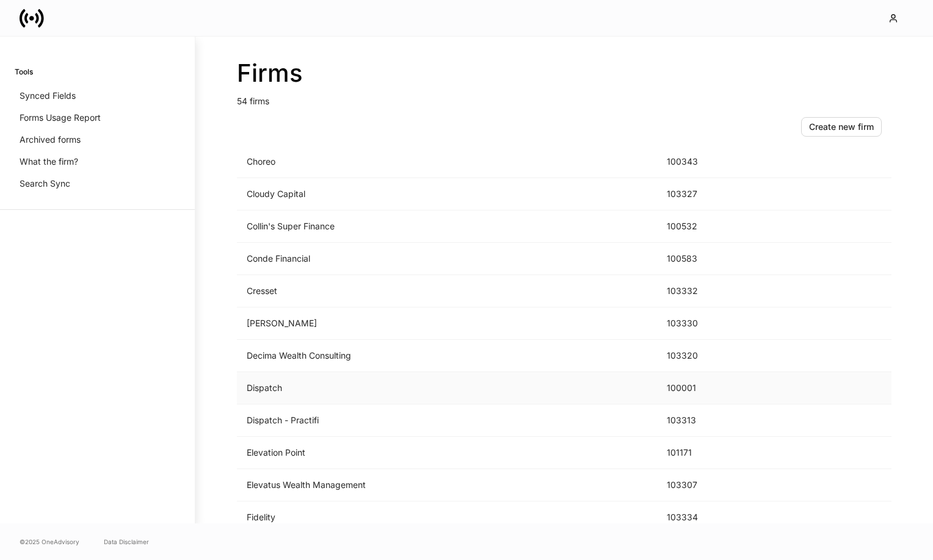  I want to click on td: Cresset, so click(447, 290).